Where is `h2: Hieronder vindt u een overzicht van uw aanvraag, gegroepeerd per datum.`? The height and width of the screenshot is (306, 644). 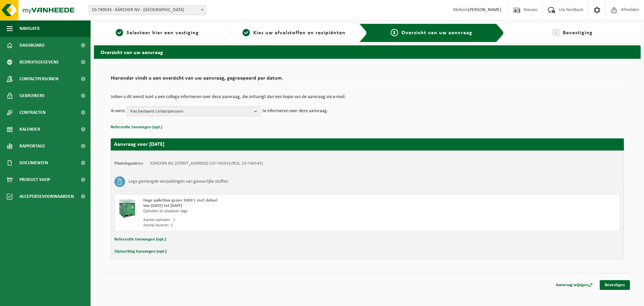
h2: Hieronder vindt u een overzicht van uw aanvraag, gegroepeerd per datum. is located at coordinates (367, 80).